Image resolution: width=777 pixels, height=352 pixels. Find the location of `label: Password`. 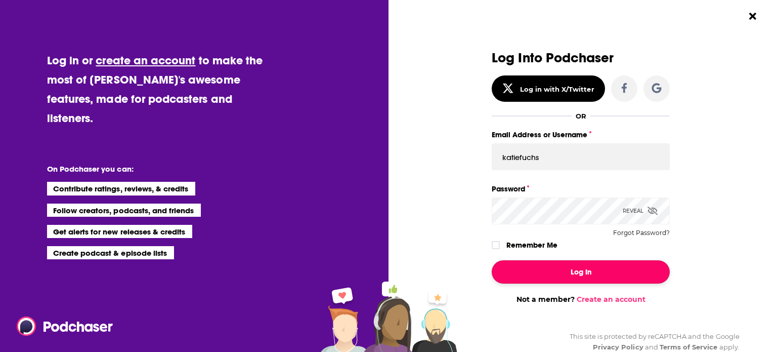

label: Password is located at coordinates (581, 189).